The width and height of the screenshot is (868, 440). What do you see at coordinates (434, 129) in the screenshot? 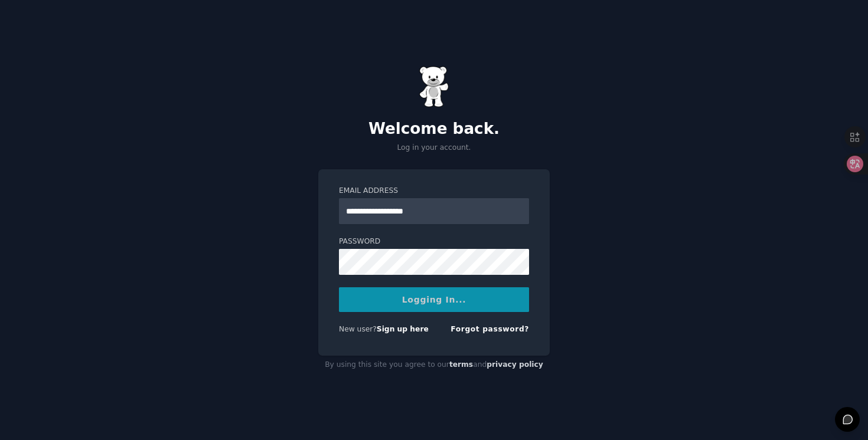
I see `h2: Welcome back.` at bounding box center [434, 129].